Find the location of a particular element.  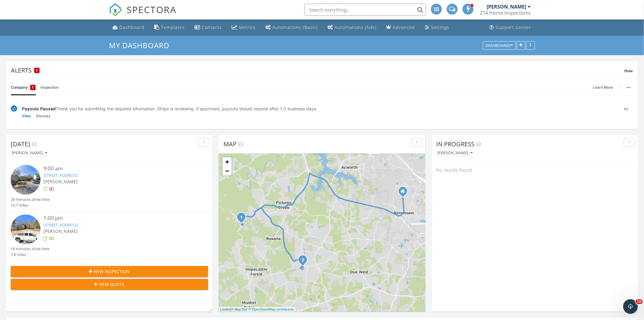

span: SPECTORA is located at coordinates (152, 10).